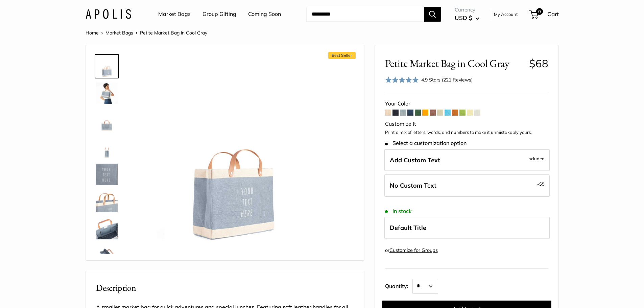 Image resolution: width=644 pixels, height=308 pixels. What do you see at coordinates (466, 124) in the screenshot?
I see `div: Customize It` at bounding box center [466, 124].